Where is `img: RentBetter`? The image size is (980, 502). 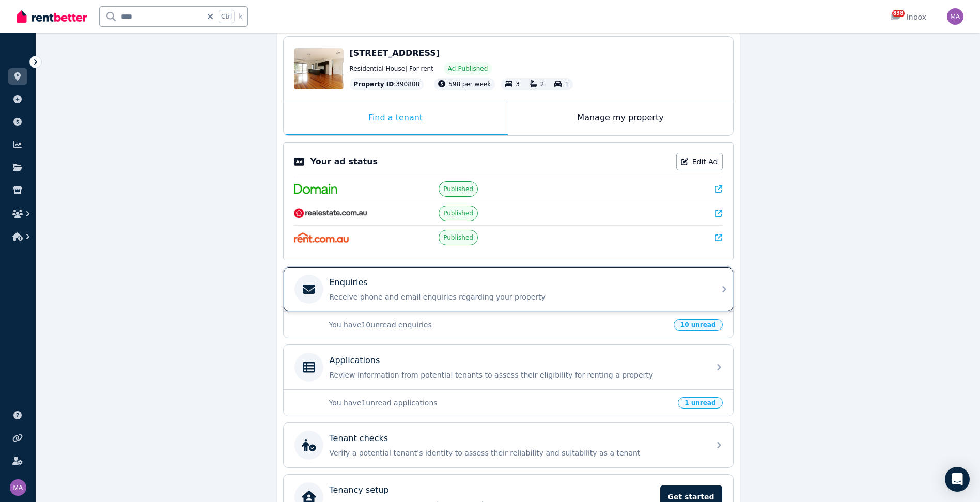 img: RentBetter is located at coordinates (51, 17).